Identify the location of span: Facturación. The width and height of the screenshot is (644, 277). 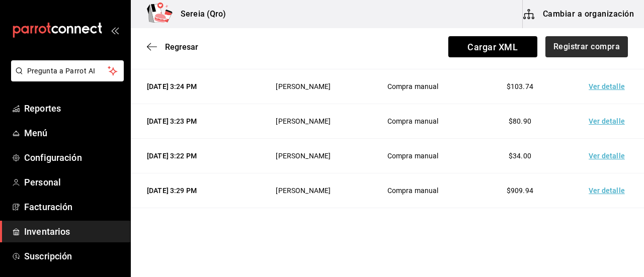
(73, 207).